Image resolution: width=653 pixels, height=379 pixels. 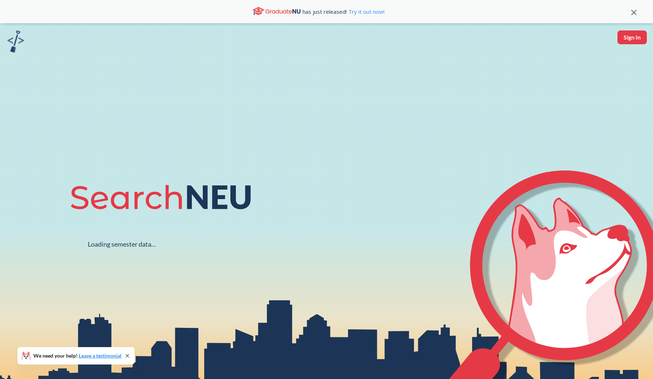 What do you see at coordinates (343, 12) in the screenshot?
I see `span: has just released!` at bounding box center [343, 12].